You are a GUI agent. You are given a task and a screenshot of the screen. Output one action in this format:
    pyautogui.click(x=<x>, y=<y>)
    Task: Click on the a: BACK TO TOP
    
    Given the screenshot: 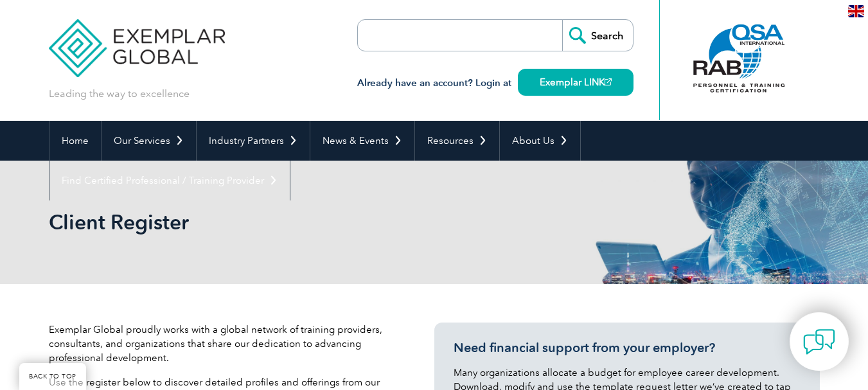 What is the action you would take?
    pyautogui.click(x=53, y=377)
    